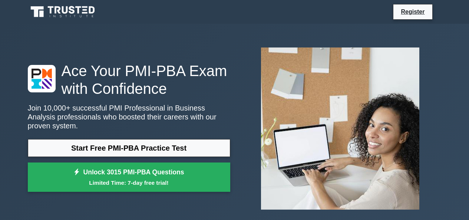  Describe the element at coordinates (129, 183) in the screenshot. I see `small: Limited Time: 7-day free trial!` at that location.